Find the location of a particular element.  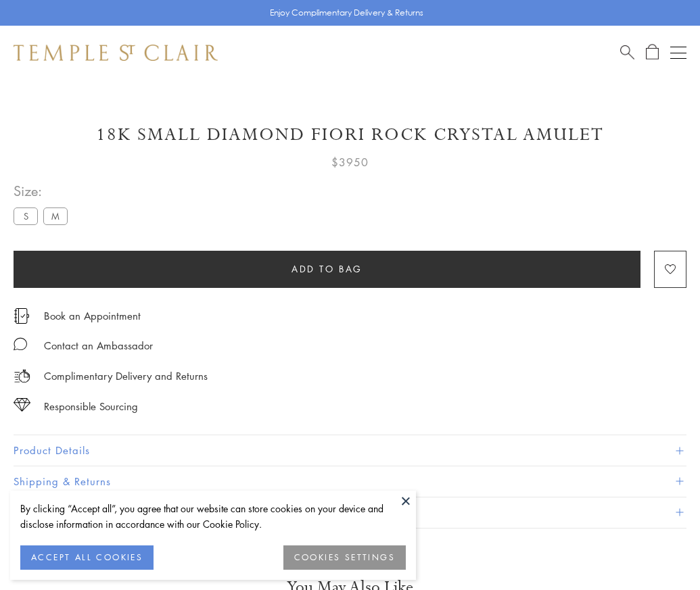

button: Product Details is located at coordinates (350, 450).